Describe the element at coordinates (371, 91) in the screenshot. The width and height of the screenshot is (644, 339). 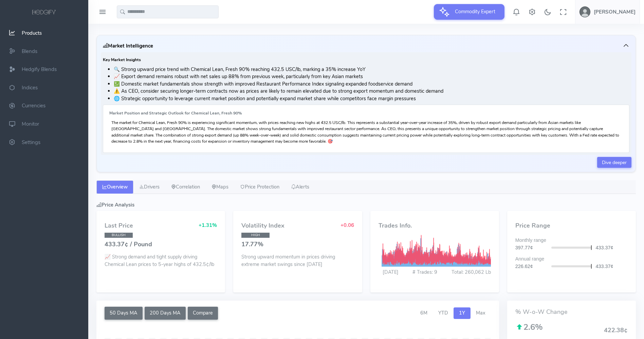
I see `li: ⚠️ As CEO, consider securing longer-term contracts now as prices are likely to remain elevated du...` at that location.